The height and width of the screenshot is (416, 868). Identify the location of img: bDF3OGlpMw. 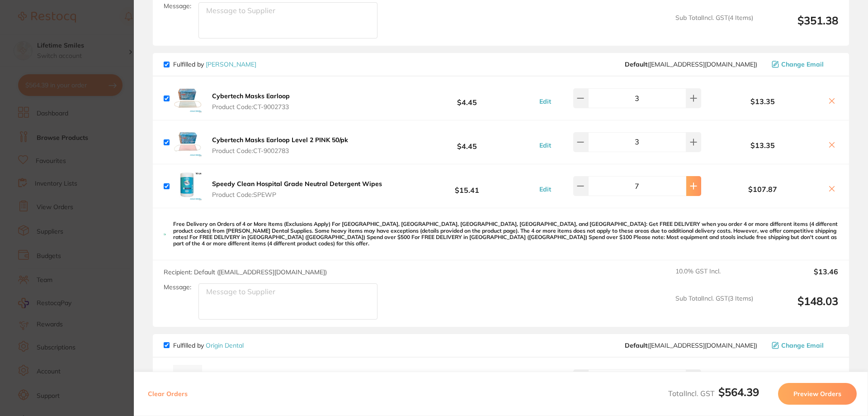
(188, 186).